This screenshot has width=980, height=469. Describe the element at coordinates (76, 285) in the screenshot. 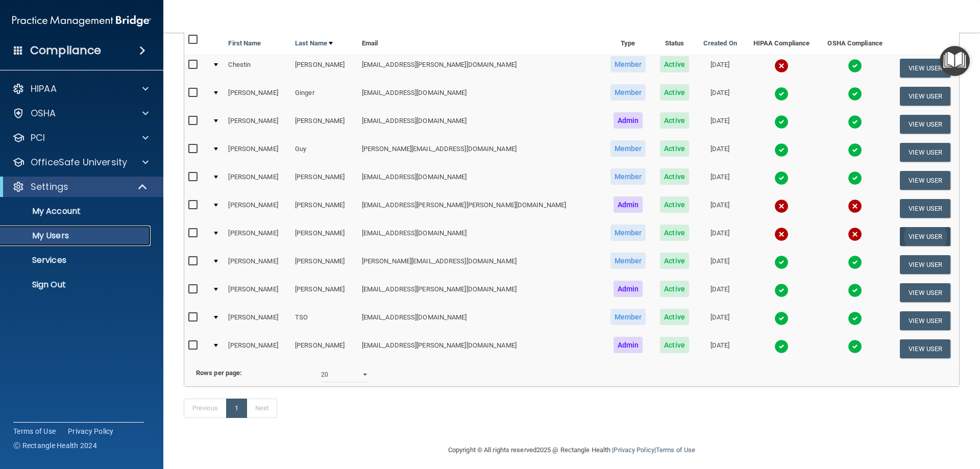

I see `p: Sign Out` at that location.